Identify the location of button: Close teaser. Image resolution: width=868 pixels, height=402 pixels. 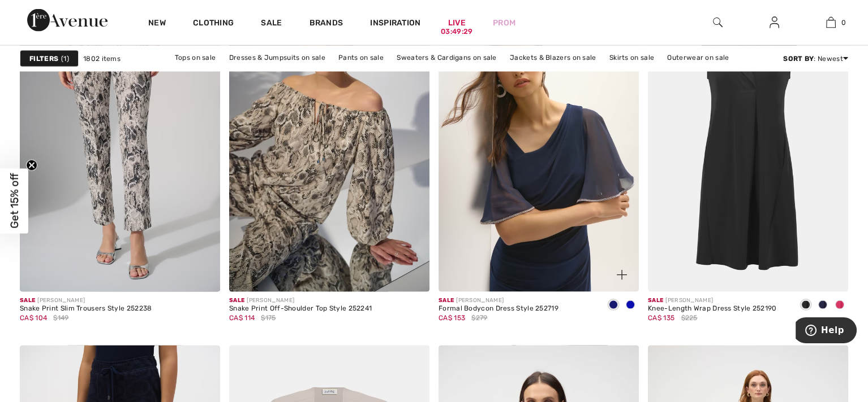
(32, 166).